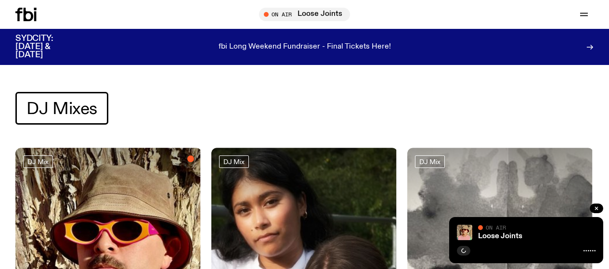  What do you see at coordinates (304, 14) in the screenshot?
I see `button: On AirLoose Joints` at bounding box center [304, 14].